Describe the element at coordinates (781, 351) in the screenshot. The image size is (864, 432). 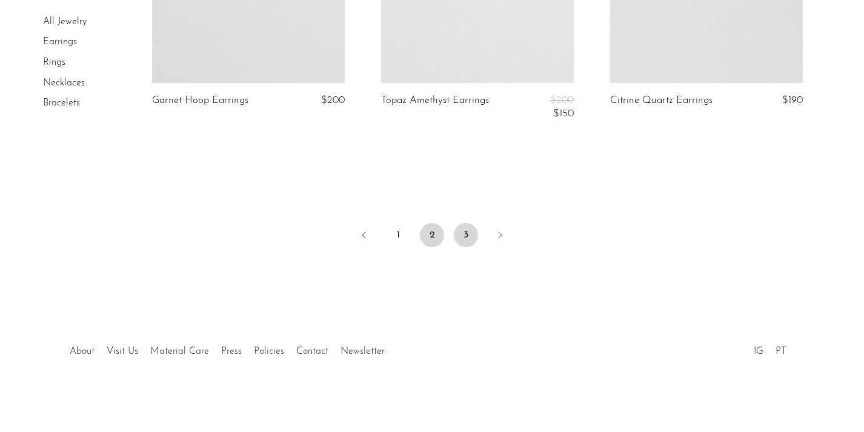
I see `a: PT` at that location.